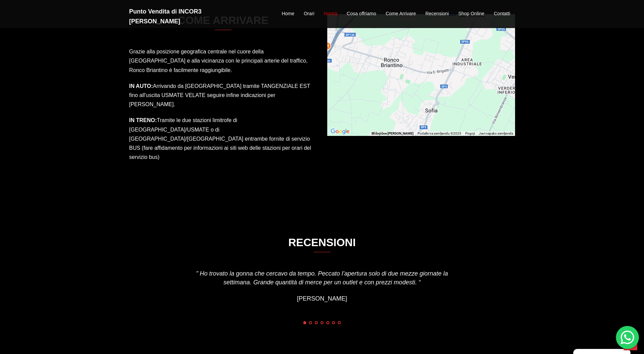 The height and width of the screenshot is (354, 644). What do you see at coordinates (141, 86) in the screenshot?
I see `strong: IN AUTO:` at bounding box center [141, 86].